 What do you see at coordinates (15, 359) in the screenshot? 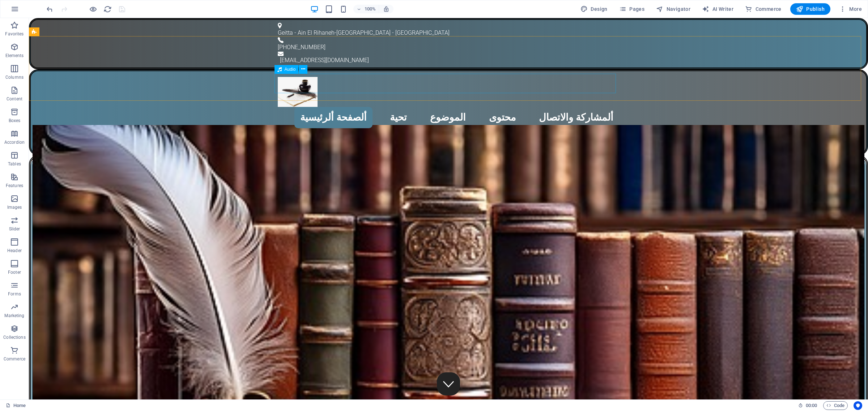
I see `p: Commerce` at bounding box center [15, 359].